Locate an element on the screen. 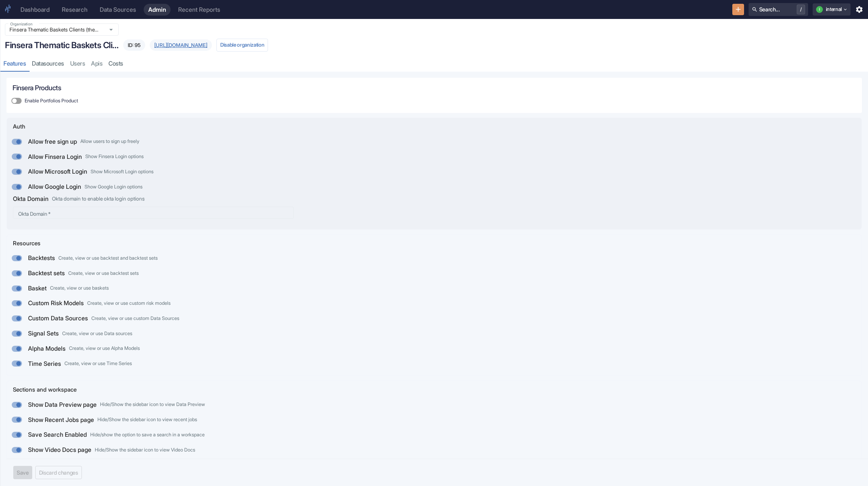 This screenshot has height=486, width=868. p: Basket is located at coordinates (38, 289).